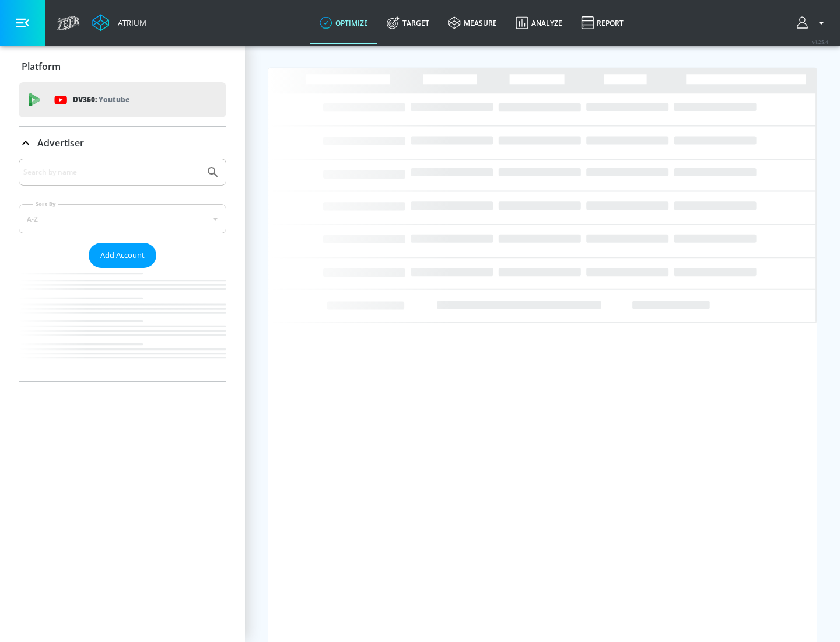 The width and height of the screenshot is (840, 642). Describe the element at coordinates (46, 203) in the screenshot. I see `label: Sort By` at that location.